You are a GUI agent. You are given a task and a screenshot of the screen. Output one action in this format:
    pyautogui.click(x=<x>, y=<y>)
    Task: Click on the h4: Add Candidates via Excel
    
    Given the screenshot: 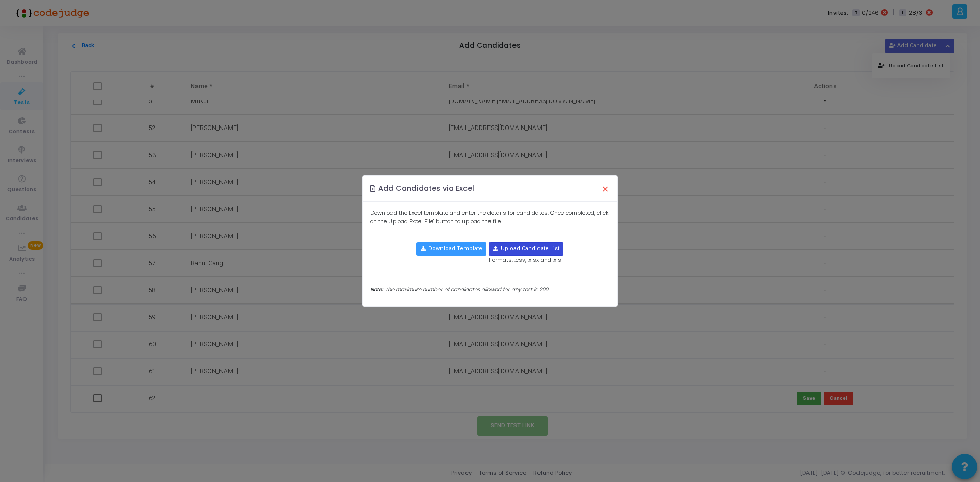 What is the action you would take?
    pyautogui.click(x=422, y=188)
    